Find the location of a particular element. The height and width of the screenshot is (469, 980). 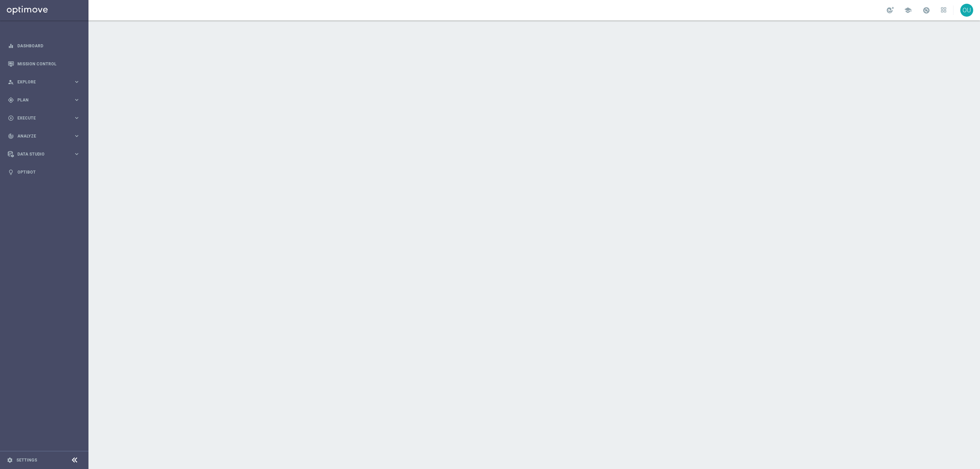

button: person_search Explore keyboard_arrow_right is located at coordinates (44, 82).